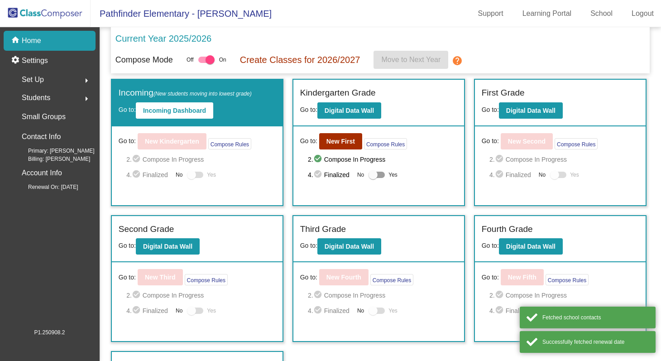 The image size is (661, 361). Describe the element at coordinates (522, 277) in the screenshot. I see `b: New Fifth` at that location.